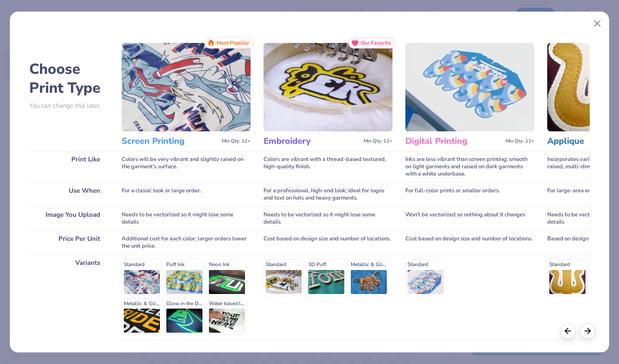  Describe the element at coordinates (328, 87) in the screenshot. I see `img: Embroidery` at that location.